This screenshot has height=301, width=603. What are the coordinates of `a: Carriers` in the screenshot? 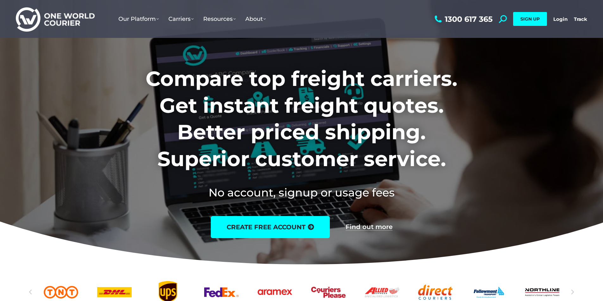 It's located at (181, 19).